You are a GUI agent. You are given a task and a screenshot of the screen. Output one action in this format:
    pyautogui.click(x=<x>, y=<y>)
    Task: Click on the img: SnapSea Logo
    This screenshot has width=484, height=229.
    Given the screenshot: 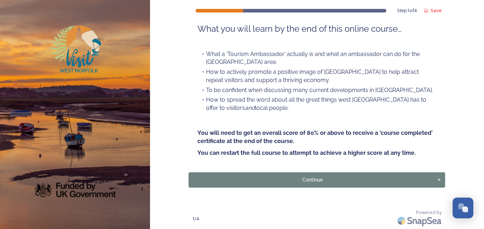 What is the action you would take?
    pyautogui.click(x=420, y=220)
    